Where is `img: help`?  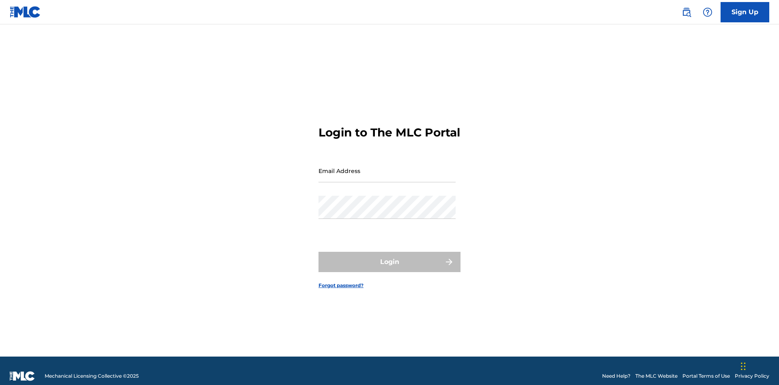 img: help is located at coordinates (708, 12).